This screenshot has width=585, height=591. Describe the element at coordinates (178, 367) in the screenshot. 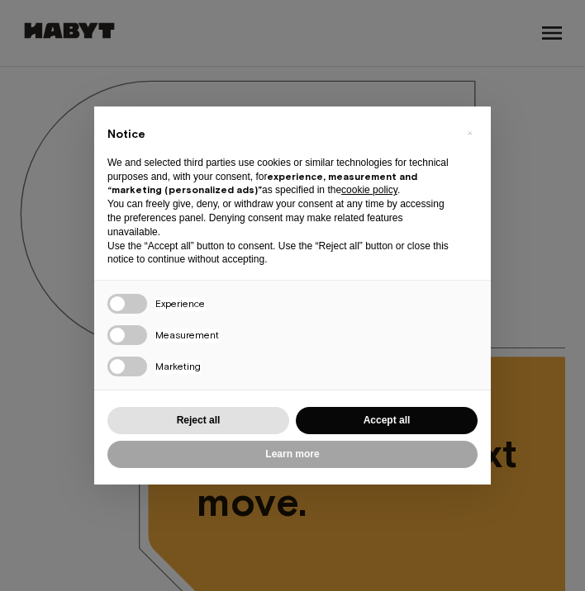

I see `span: Marketing` at that location.